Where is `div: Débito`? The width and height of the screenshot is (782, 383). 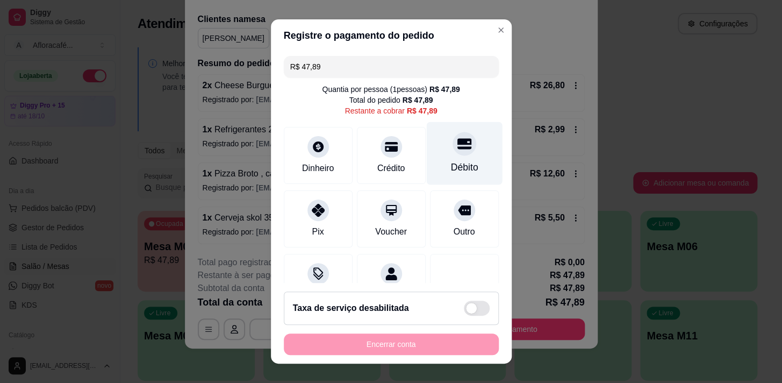 div: Débito is located at coordinates (464, 167).